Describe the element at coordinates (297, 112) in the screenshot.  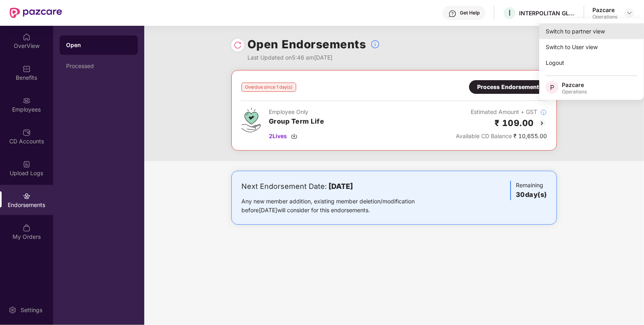
I see `div: Employee Only` at that location.